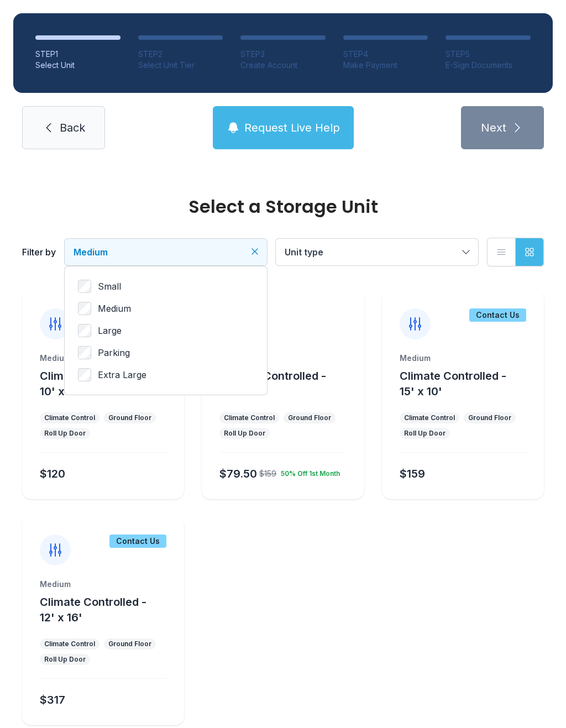 This screenshot has width=566, height=728. Describe the element at coordinates (283, 65) in the screenshot. I see `div: Create Account` at that location.